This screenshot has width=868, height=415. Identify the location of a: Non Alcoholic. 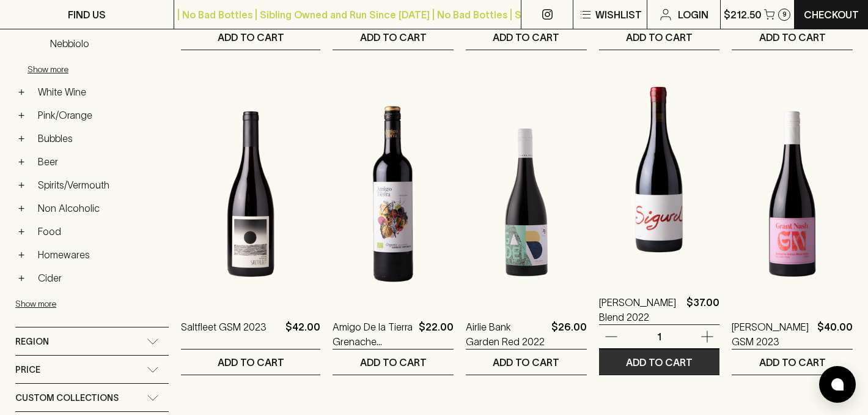
(100, 208).